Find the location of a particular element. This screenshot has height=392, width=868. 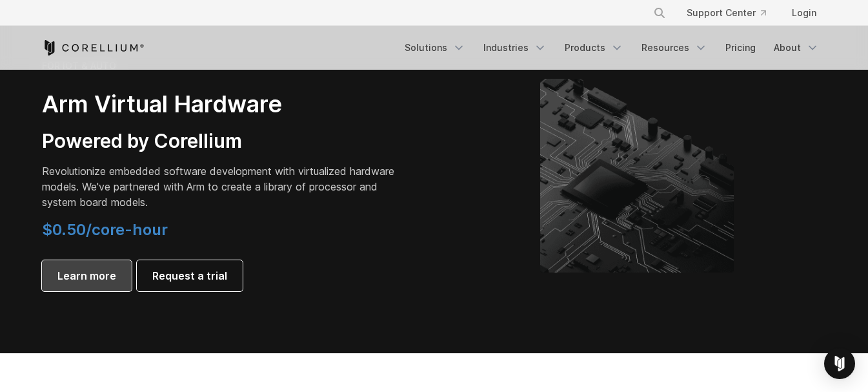

a: Request a trial is located at coordinates (190, 276).